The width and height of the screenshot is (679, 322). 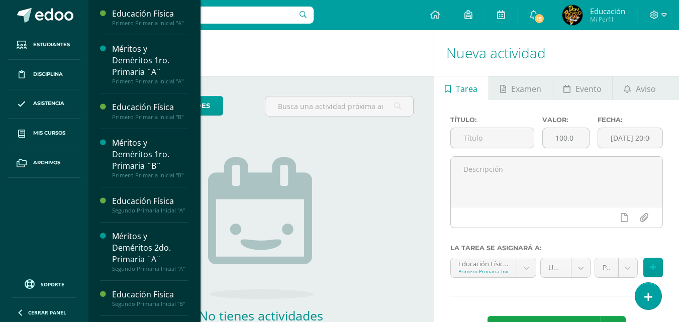 I want to click on a: Prueba de Logro (0.0%), so click(x=616, y=268).